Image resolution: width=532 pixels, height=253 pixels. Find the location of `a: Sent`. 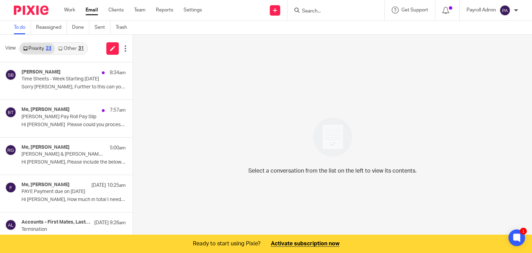

a: Sent is located at coordinates (102, 27).